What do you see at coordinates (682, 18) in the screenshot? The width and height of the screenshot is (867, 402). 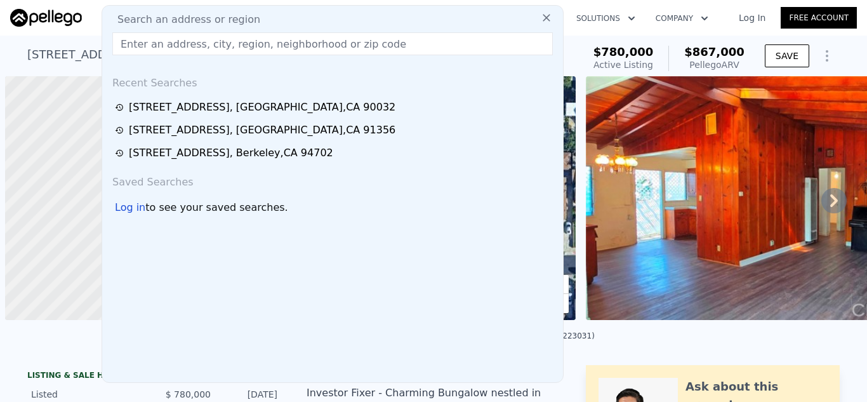 I see `button: Company` at bounding box center [682, 18].